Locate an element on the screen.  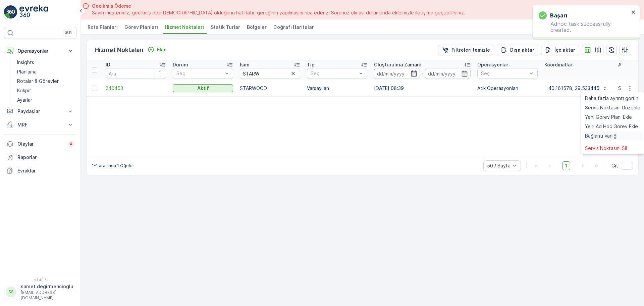
p: 40.161578, 29.533445 is located at coordinates (574, 88).